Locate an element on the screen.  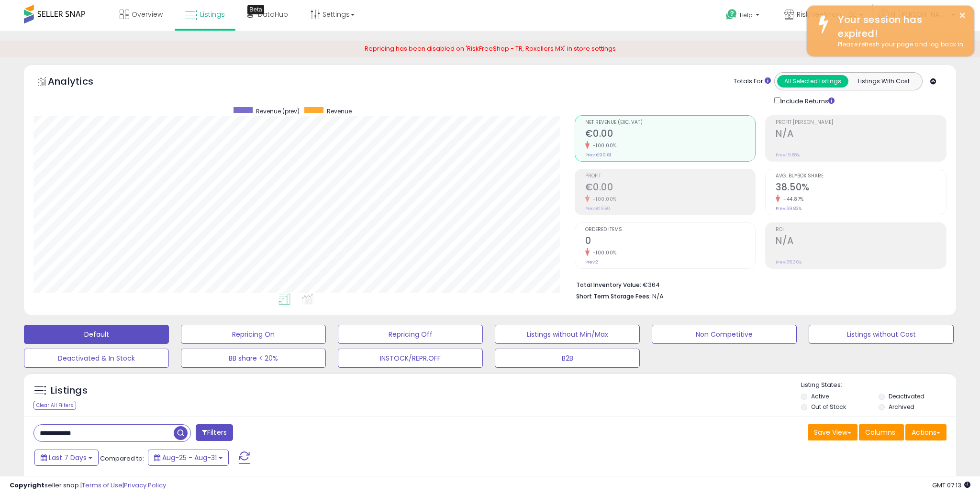
button: B2B is located at coordinates (567, 358).